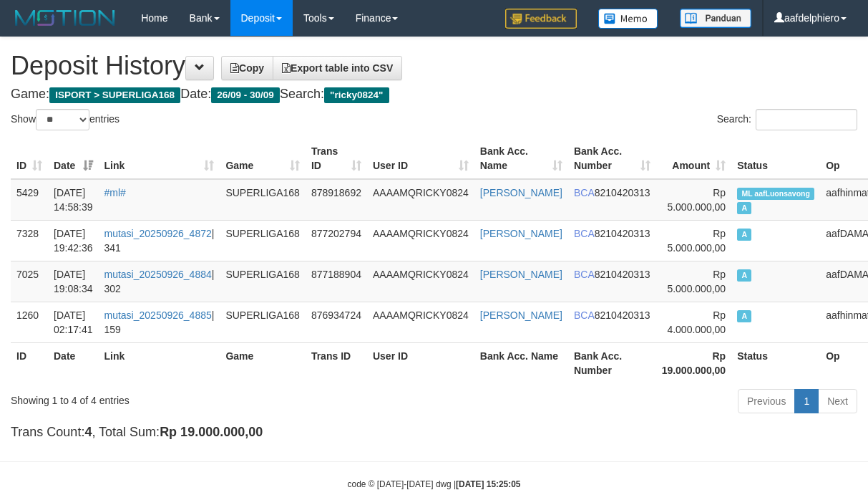  What do you see at coordinates (65, 119) in the screenshot?
I see `label: Show entries` at bounding box center [65, 119].